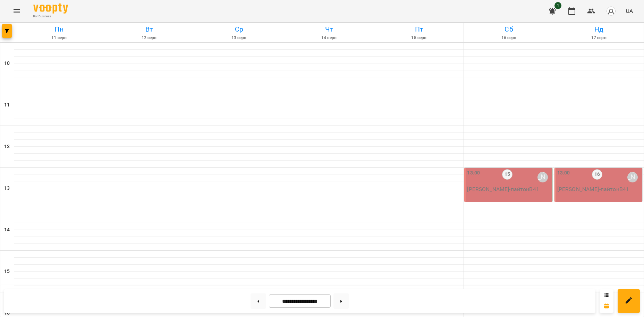 The height and width of the screenshot is (317, 644). Describe the element at coordinates (611, 11) in the screenshot. I see `img: avatar_s.png` at that location.